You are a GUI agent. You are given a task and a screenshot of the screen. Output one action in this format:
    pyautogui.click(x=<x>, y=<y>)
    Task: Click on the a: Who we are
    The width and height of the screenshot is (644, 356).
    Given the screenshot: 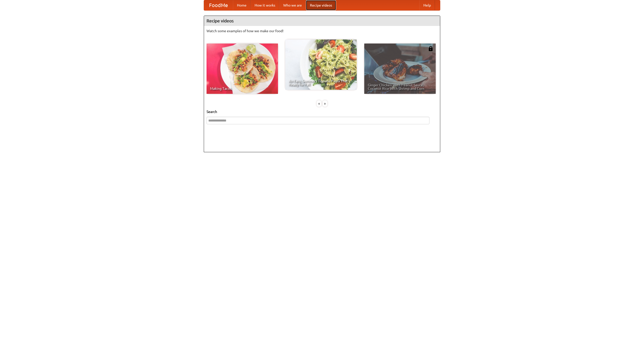 What is the action you would take?
    pyautogui.click(x=292, y=5)
    